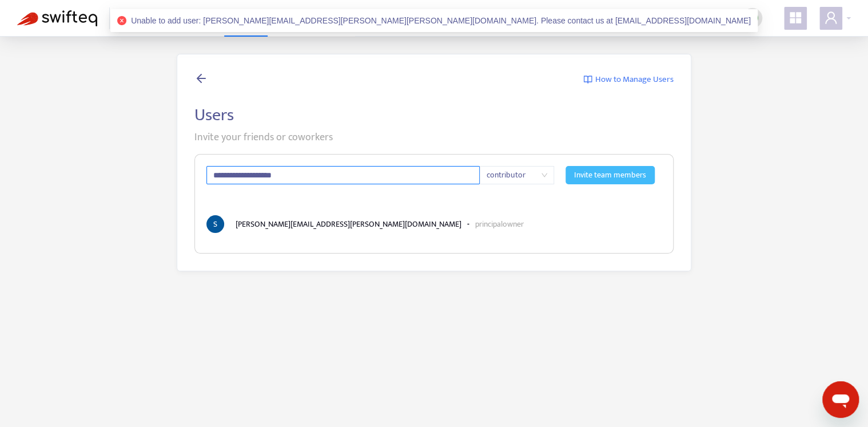 This screenshot has width=868, height=427. Describe the element at coordinates (499, 224) in the screenshot. I see `p: principal owner` at that location.